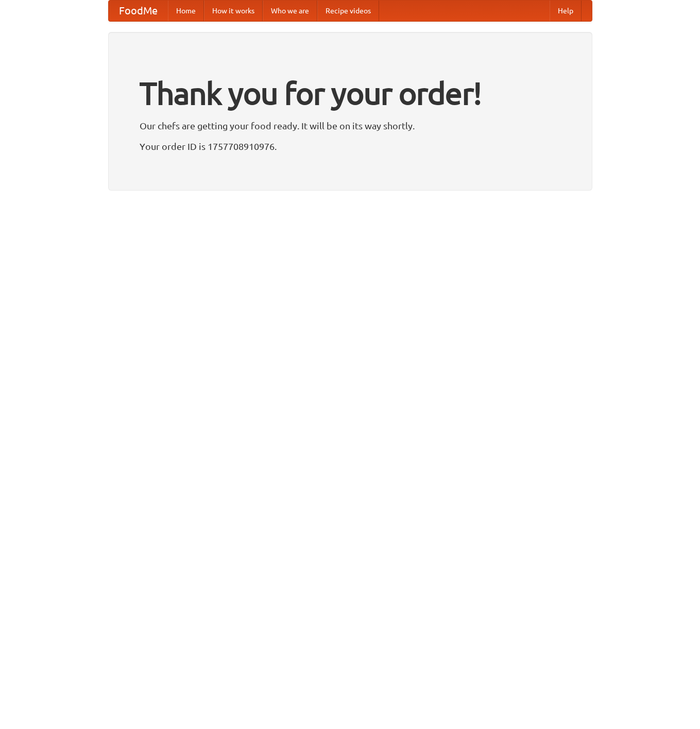  I want to click on a: How it works, so click(233, 11).